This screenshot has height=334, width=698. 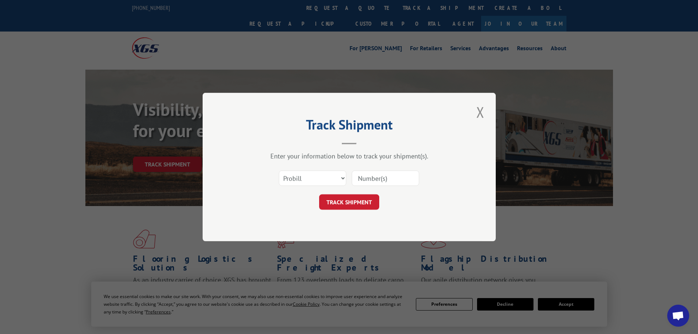 What do you see at coordinates (349, 202) in the screenshot?
I see `button: TRACK SHIPMENT` at bounding box center [349, 202].